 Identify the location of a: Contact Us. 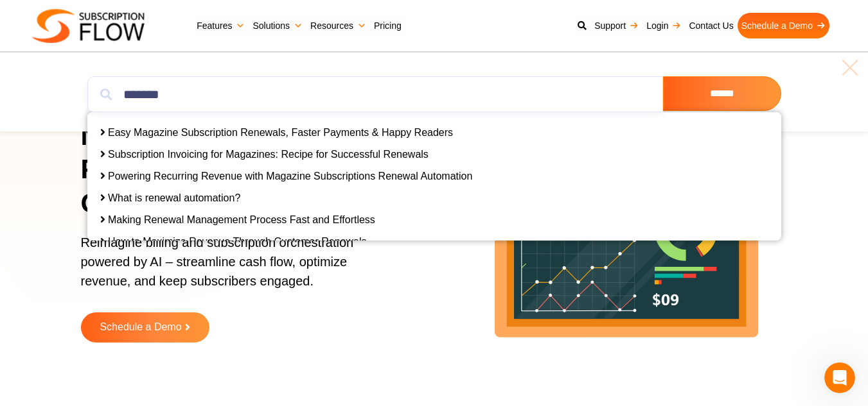
(711, 26).